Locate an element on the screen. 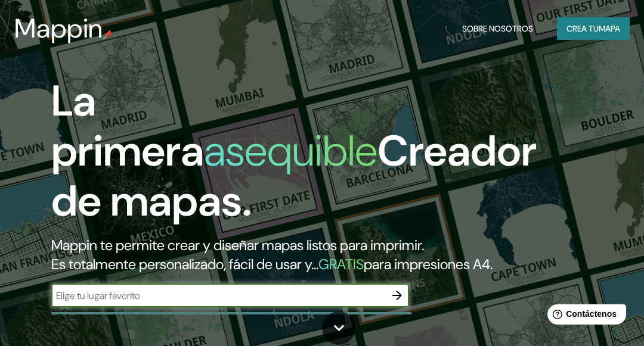  font: GRATIS is located at coordinates (341, 264).